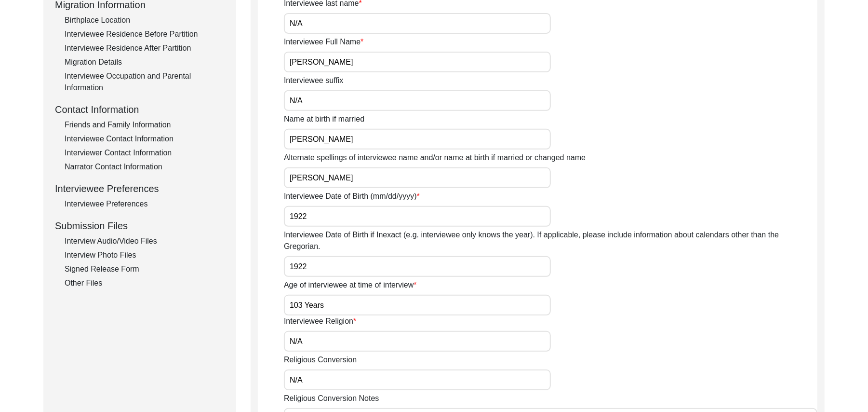 This screenshot has width=868, height=412. What do you see at coordinates (145, 48) in the screenshot?
I see `div: Interviewee Residence After Partition` at bounding box center [145, 48].